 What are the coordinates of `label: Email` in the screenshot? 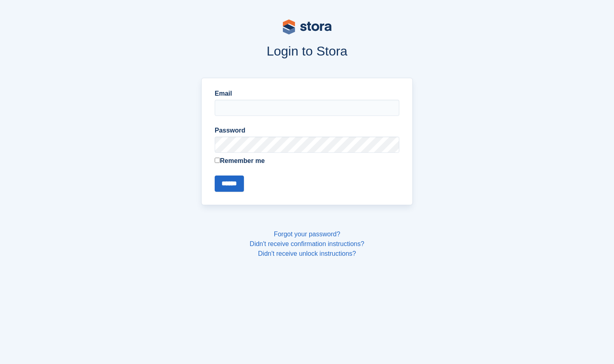 It's located at (307, 94).